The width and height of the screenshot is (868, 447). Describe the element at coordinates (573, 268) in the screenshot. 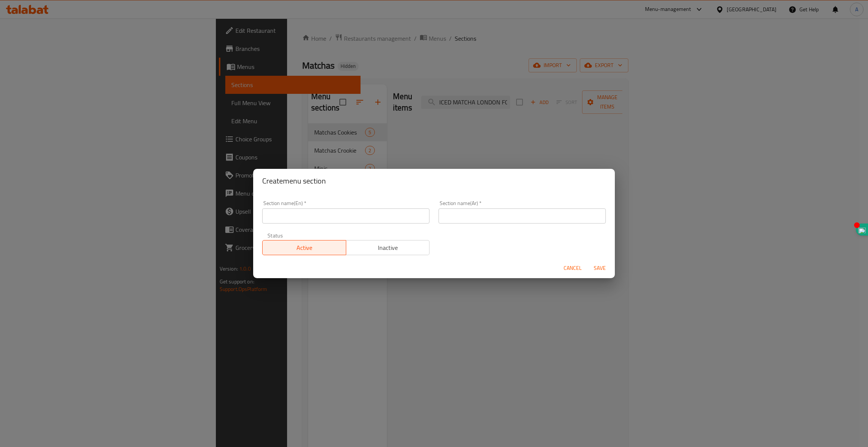

I see `span: Cancel` at that location.